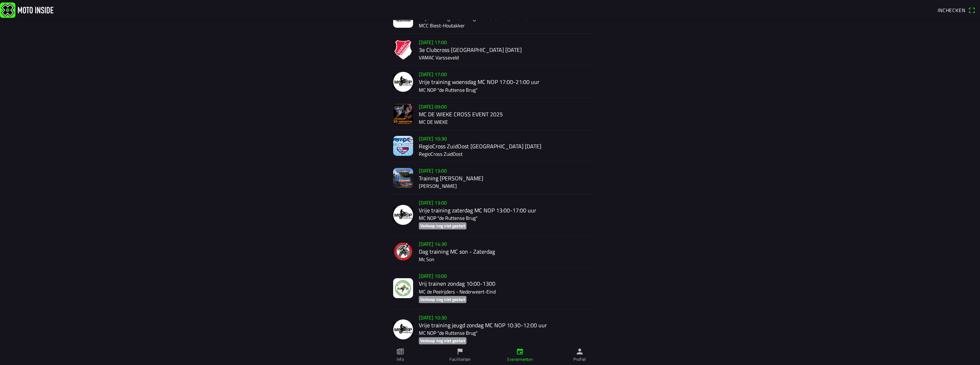 Image resolution: width=980 pixels, height=365 pixels. What do you see at coordinates (460, 359) in the screenshot?
I see `ion-label: Faciliteiten` at bounding box center [460, 359].